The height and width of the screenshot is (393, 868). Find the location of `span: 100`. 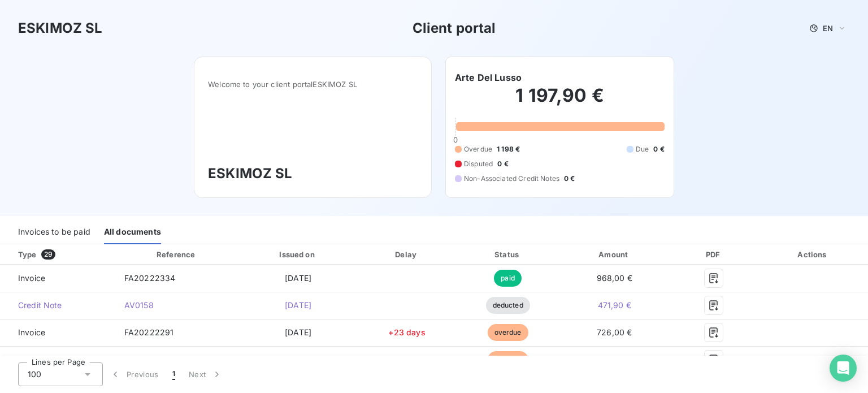

span: 100 is located at coordinates (34, 375).